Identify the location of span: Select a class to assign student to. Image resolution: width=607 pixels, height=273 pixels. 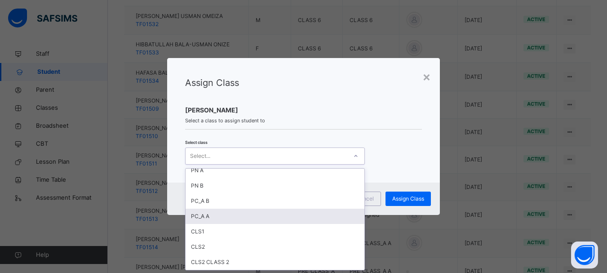
(304, 120).